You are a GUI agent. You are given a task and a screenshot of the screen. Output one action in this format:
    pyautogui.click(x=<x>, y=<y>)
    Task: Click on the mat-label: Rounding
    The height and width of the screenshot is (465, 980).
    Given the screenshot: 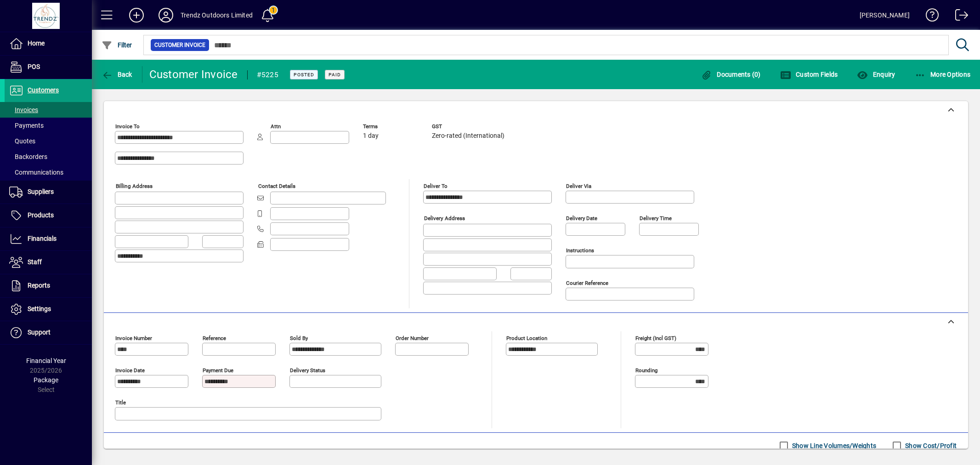 What is the action you would take?
    pyautogui.click(x=646, y=370)
    